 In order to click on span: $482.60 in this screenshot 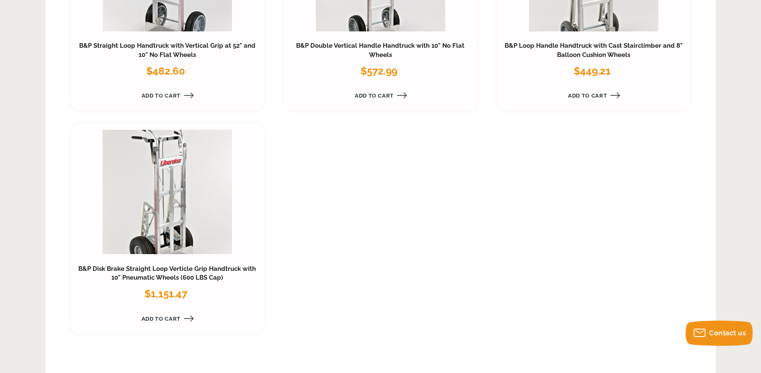, I will do `click(165, 71)`.